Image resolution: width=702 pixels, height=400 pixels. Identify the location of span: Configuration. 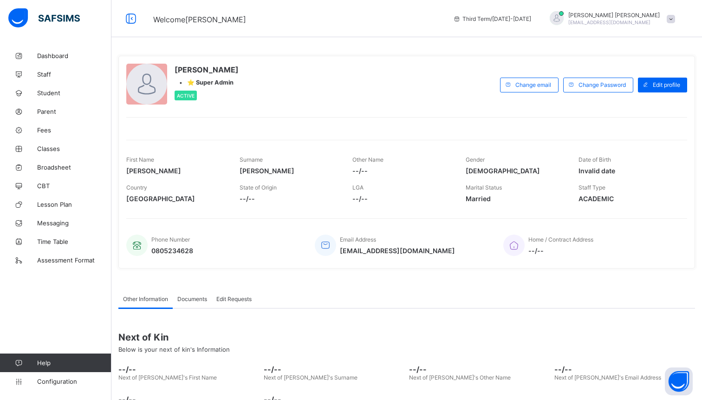
(74, 381).